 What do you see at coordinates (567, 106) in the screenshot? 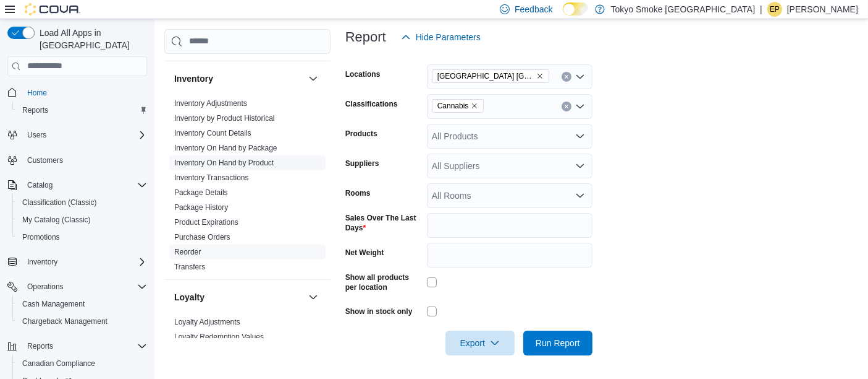
I see `button: Clear input` at bounding box center [567, 106].